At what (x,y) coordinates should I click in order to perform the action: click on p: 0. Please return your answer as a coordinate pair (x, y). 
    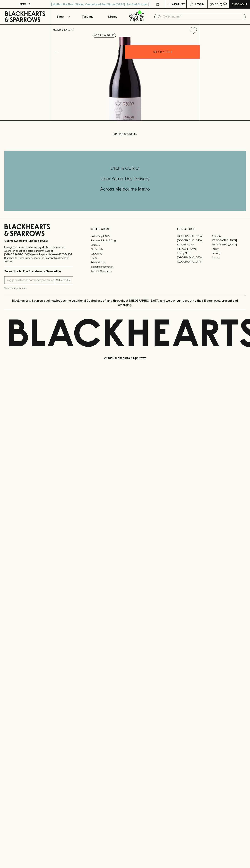
    Looking at the image, I should click on (225, 4).